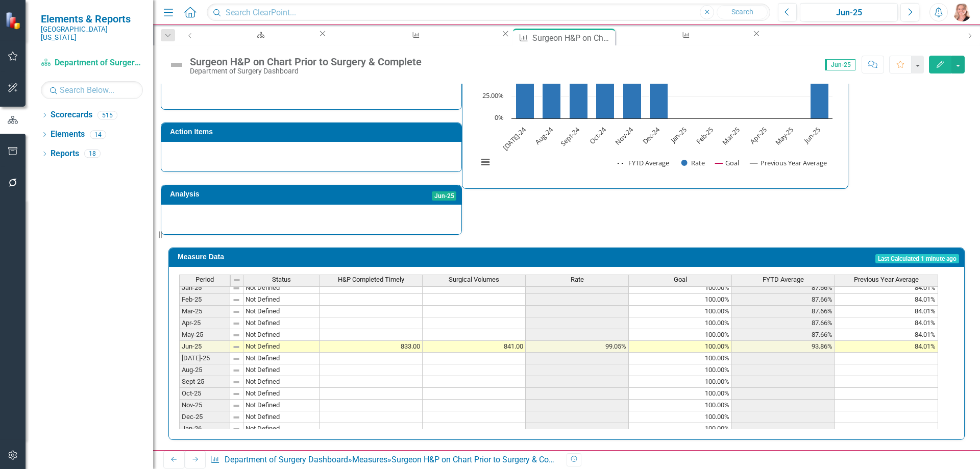  I want to click on a: Surgeon Airway Assessment Completed, so click(684, 35).